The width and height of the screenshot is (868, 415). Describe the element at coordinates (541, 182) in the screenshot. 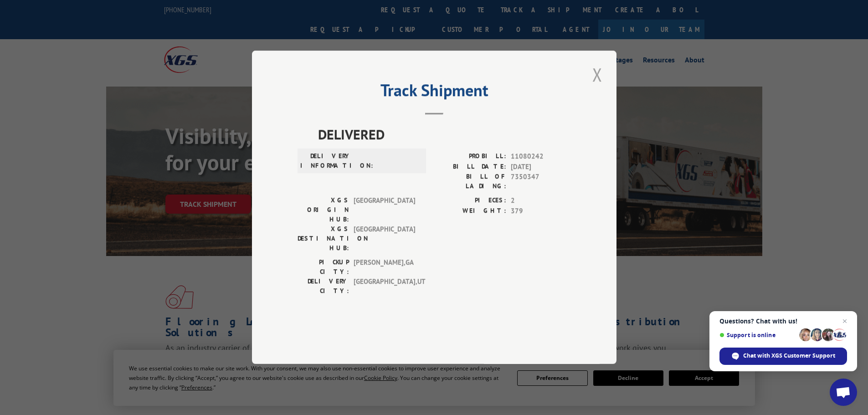

I see `span: 7350347` at that location.